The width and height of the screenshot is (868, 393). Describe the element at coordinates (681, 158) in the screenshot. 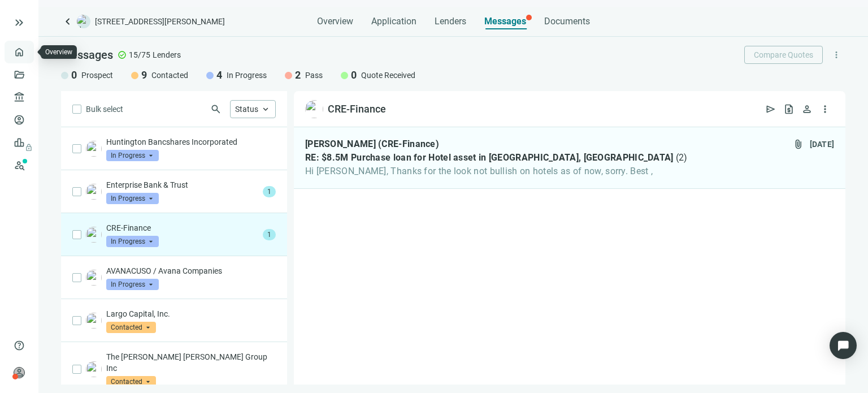

I see `span: ( 2 )` at that location.